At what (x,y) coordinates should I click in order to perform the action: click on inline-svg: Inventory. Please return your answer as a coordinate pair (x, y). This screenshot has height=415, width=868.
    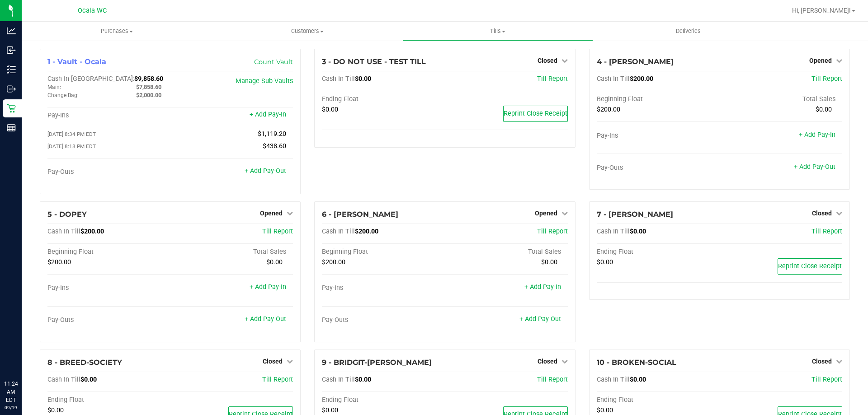
    Looking at the image, I should click on (12, 70).